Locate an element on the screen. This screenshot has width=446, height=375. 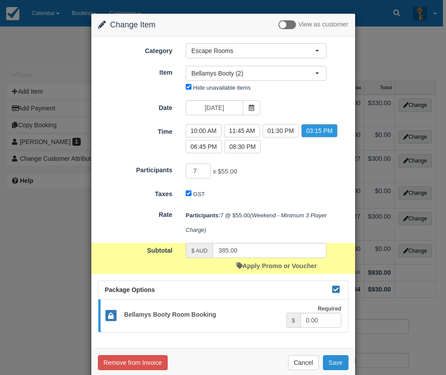
label: Hide unavailable items is located at coordinates (222, 87).